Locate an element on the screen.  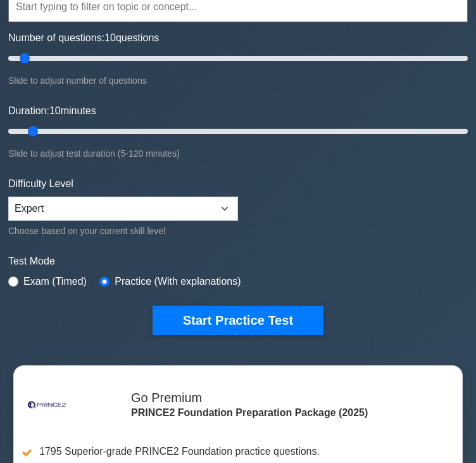
div: Slide to adjust number of questions is located at coordinates (238, 80).